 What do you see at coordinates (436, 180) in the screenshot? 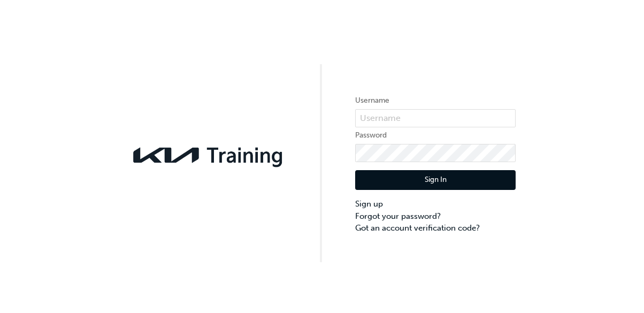
I see `button: Sign In` at bounding box center [436, 180].